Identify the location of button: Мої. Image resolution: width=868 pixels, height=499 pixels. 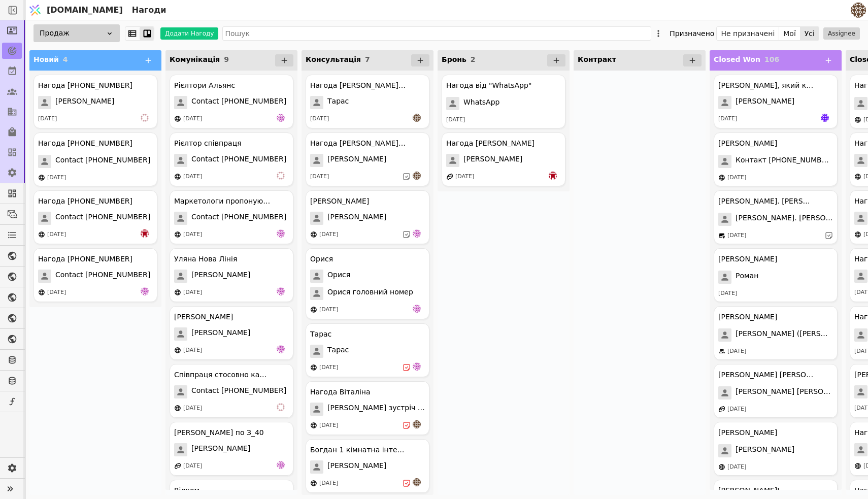
(789, 34).